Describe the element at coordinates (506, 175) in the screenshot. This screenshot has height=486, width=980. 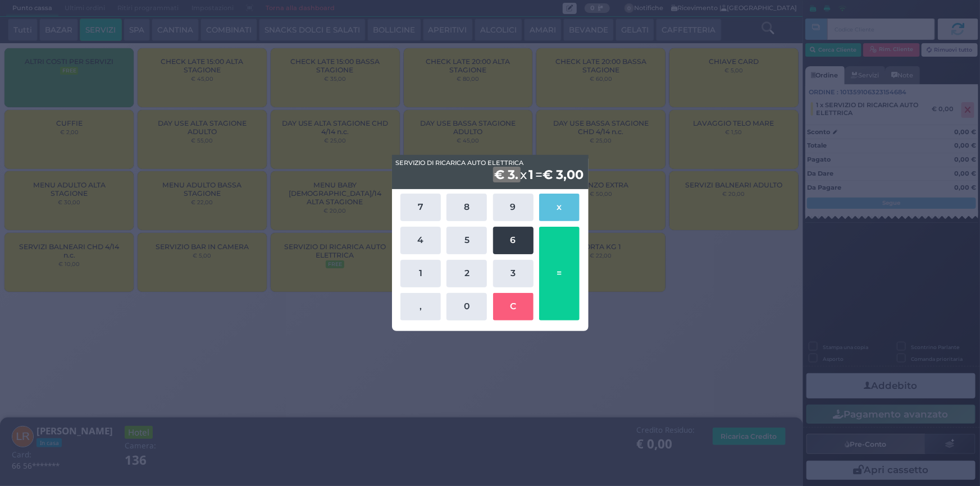
I see `b: € 3.` at that location.